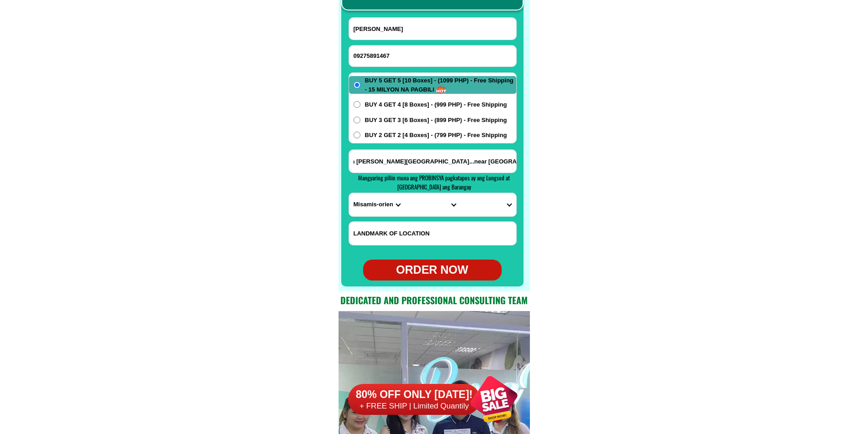  I want to click on span: BUY 5 GET 5 [10 Boxes] - (1099 PHP) - Free Shipping - 15 MILYON NA PAGBILI, so click(440, 85).